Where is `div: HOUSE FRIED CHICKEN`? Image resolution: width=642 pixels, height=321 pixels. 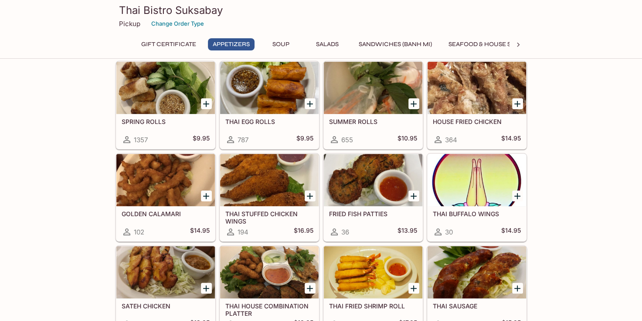
div: HOUSE FRIED CHICKEN is located at coordinates (477, 88).